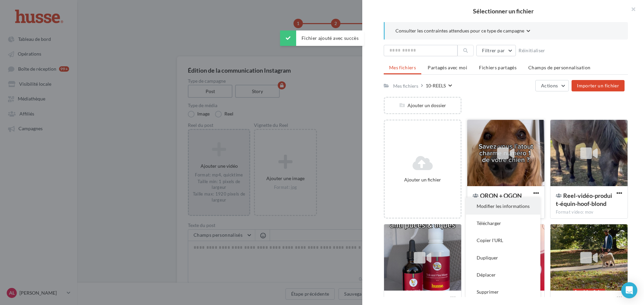  I want to click on button: Supprimer, so click(503, 292).